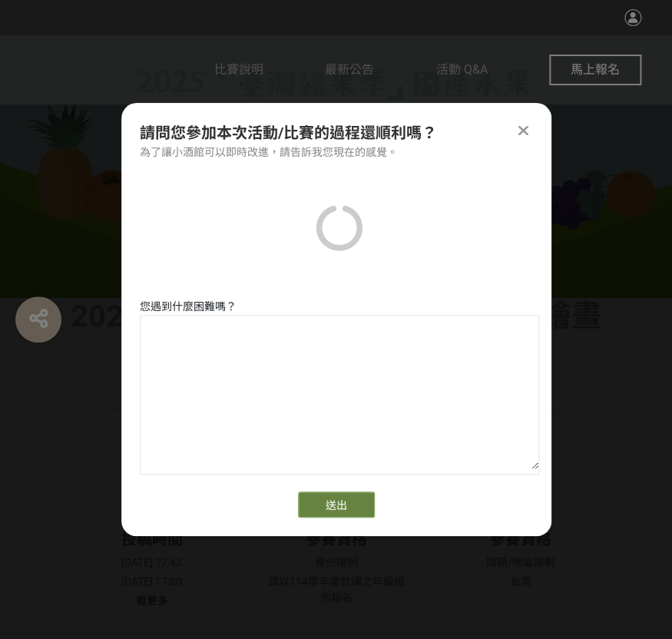  I want to click on a: 最新公告, so click(350, 70).